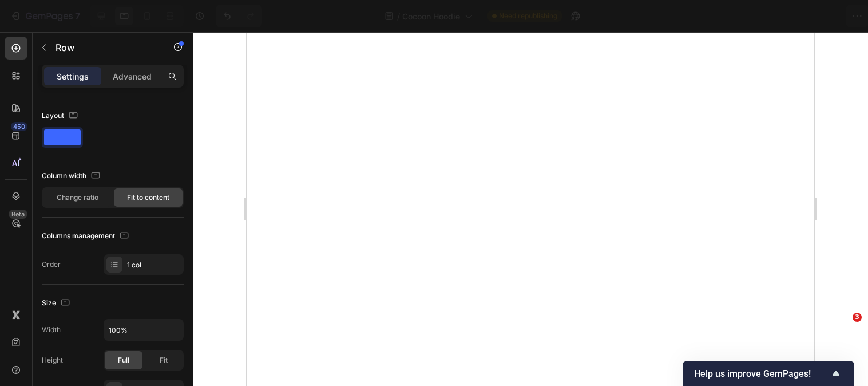 The image size is (868, 386). Describe the element at coordinates (124, 360) in the screenshot. I see `span: Full` at that location.